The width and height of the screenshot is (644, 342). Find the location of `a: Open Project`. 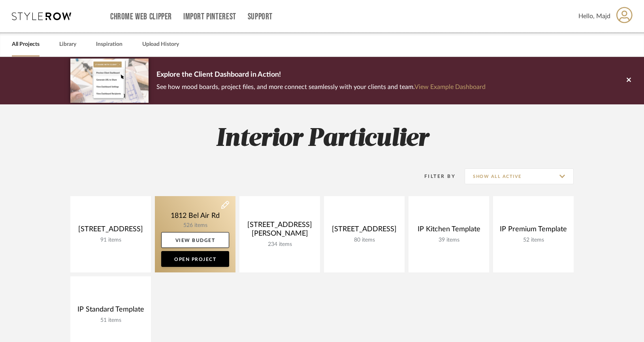

a: Open Project is located at coordinates (195, 259).